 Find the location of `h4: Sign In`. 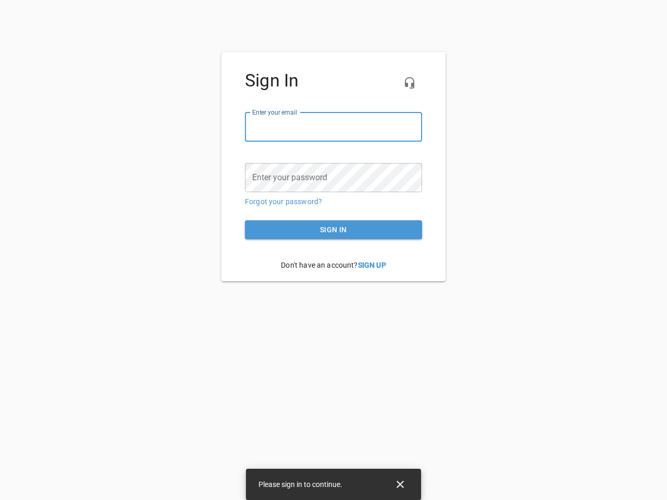

h4: Sign In is located at coordinates (333, 81).